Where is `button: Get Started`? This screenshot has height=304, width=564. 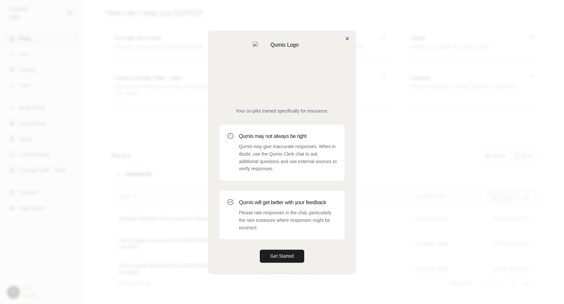
button: Get Started is located at coordinates (282, 257).